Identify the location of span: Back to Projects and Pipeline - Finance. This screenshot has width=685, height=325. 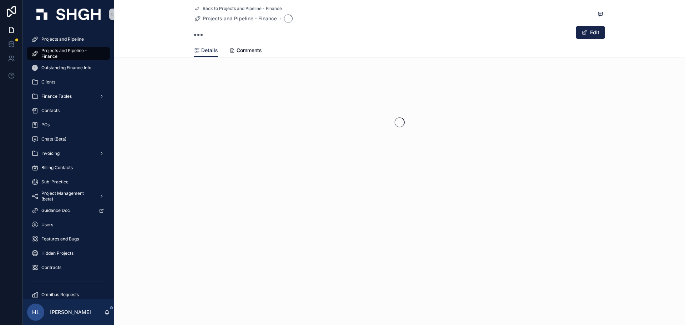
(242, 9).